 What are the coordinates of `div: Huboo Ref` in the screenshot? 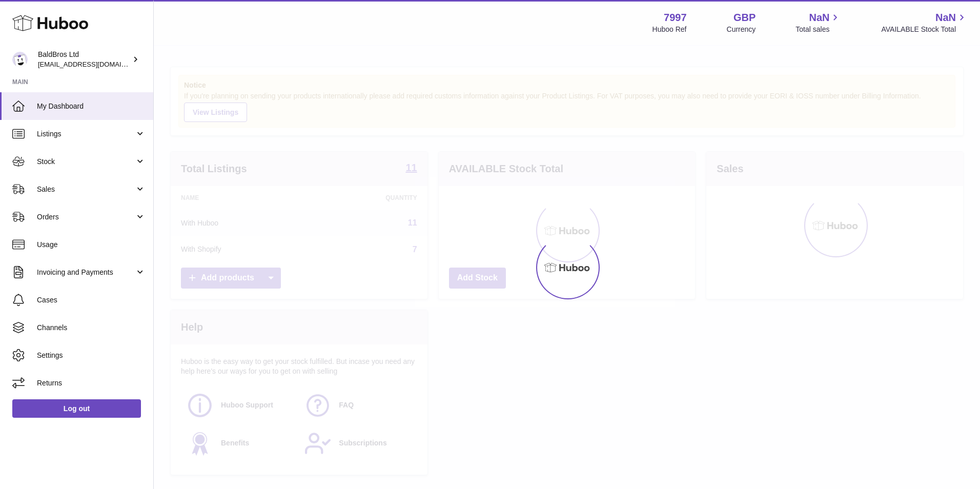 It's located at (670, 29).